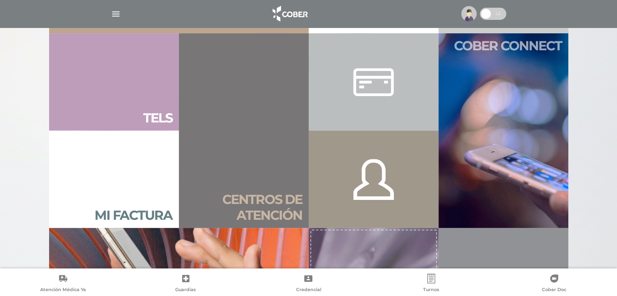 The image size is (617, 296). Describe the element at coordinates (244, 207) in the screenshot. I see `h2: Centros de atención` at that location.